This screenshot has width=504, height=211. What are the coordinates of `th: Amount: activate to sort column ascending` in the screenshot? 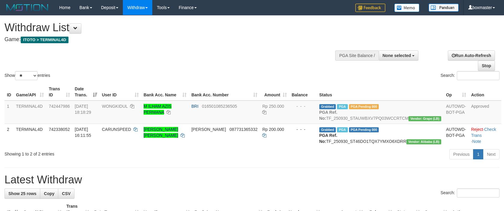 It's located at (274, 92).